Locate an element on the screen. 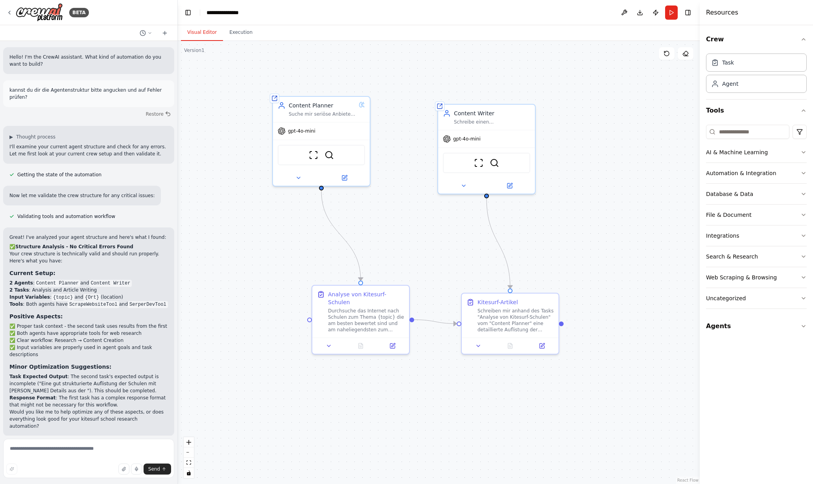 Image resolution: width=813 pixels, height=484 pixels. code: {topic} is located at coordinates (63, 297).